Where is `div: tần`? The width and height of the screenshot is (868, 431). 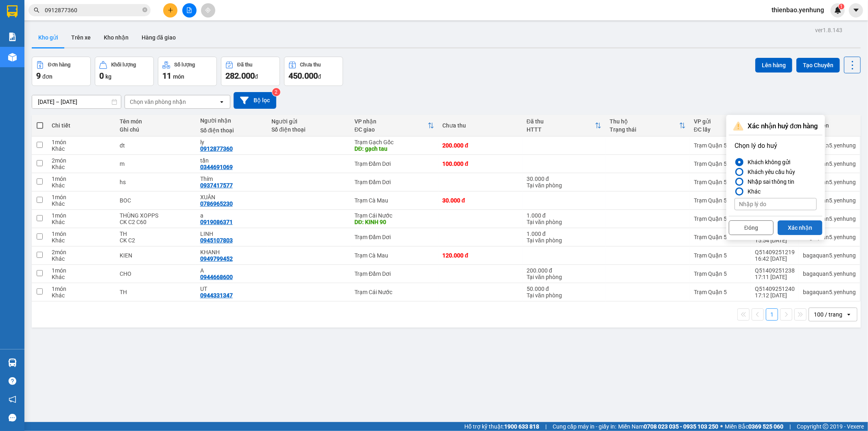 div: tần is located at coordinates (231, 160).